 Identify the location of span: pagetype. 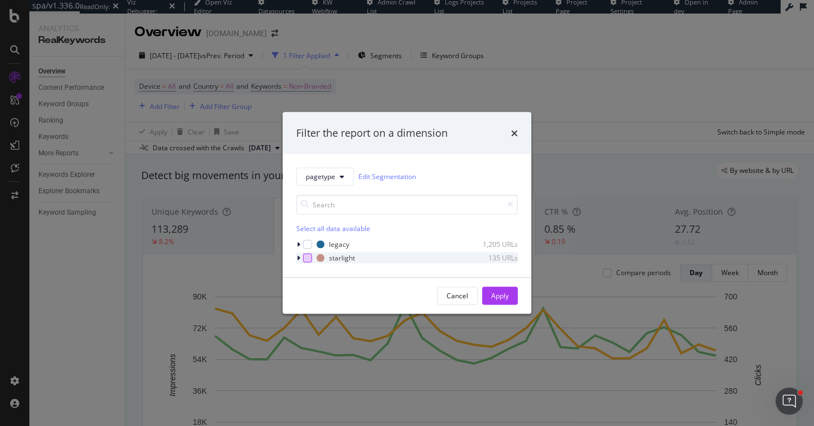
(321, 176).